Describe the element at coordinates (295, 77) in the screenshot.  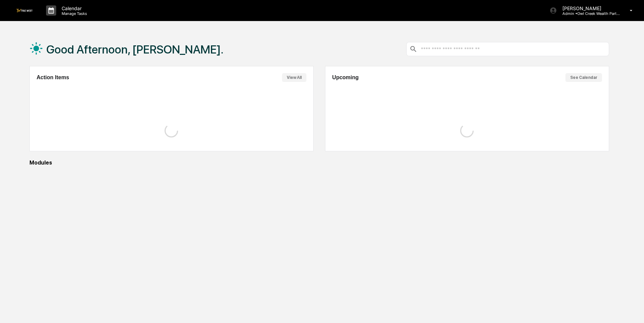
I see `button: View All` at that location.